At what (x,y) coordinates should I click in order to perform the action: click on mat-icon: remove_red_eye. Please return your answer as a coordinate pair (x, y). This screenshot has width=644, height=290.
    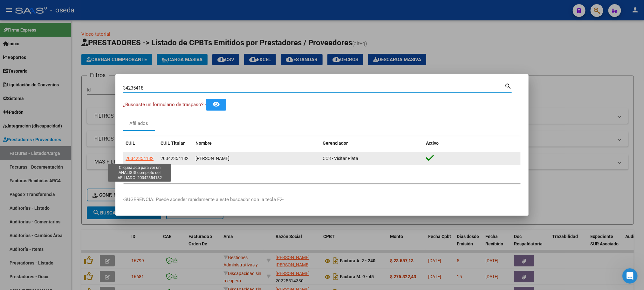
    Looking at the image, I should click on (216, 104).